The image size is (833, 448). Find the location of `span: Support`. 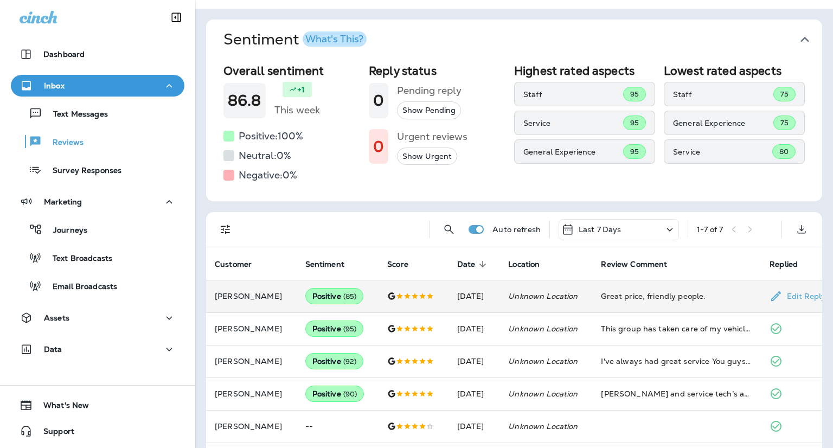

span: Support is located at coordinates (53, 433).